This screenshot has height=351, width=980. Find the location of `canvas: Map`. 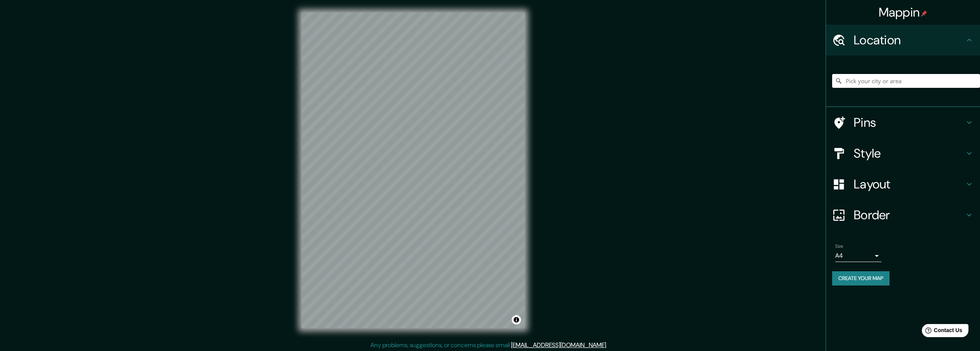

canvas: Map is located at coordinates (413, 171).